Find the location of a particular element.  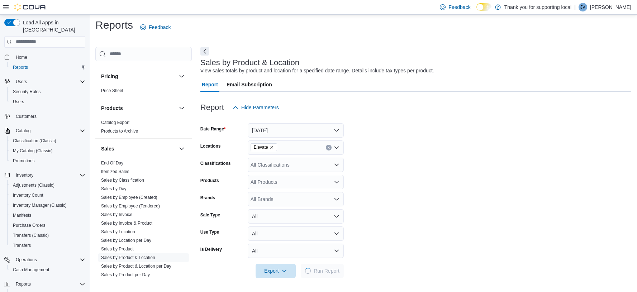

span: Promotions is located at coordinates (48, 161).